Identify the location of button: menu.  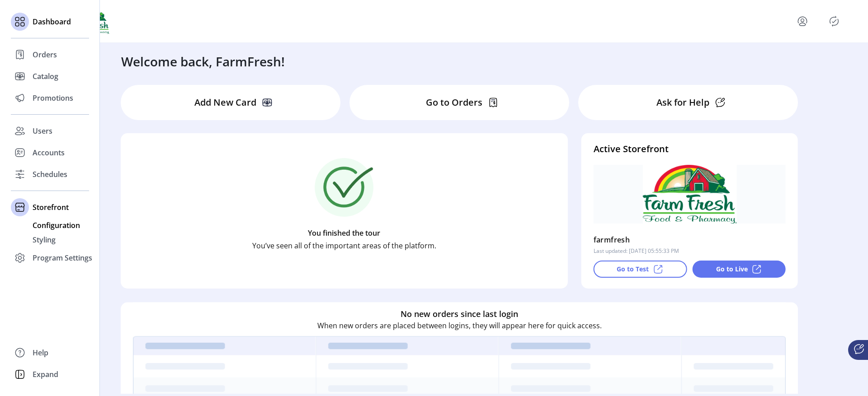
(802, 21).